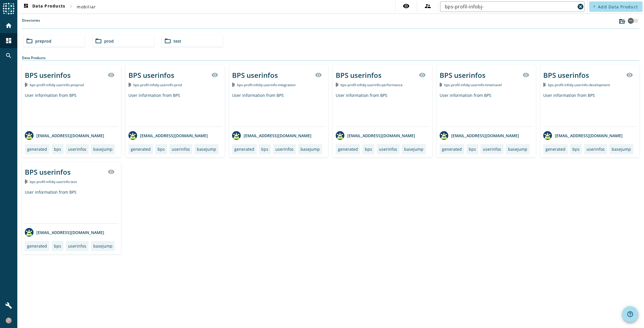 The height and width of the screenshot is (328, 644). Describe the element at coordinates (428, 6) in the screenshot. I see `mat-icon: supervisor_account` at that location.